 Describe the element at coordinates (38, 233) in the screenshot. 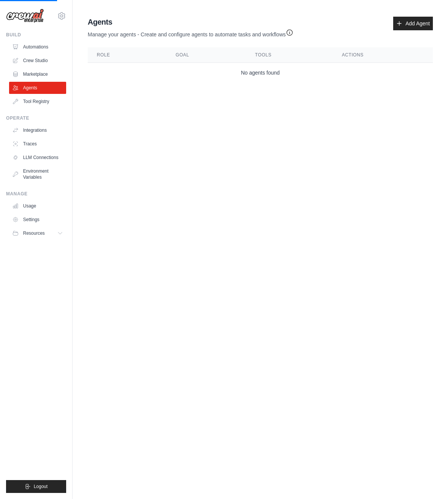

I see `button: Resources` at that location.